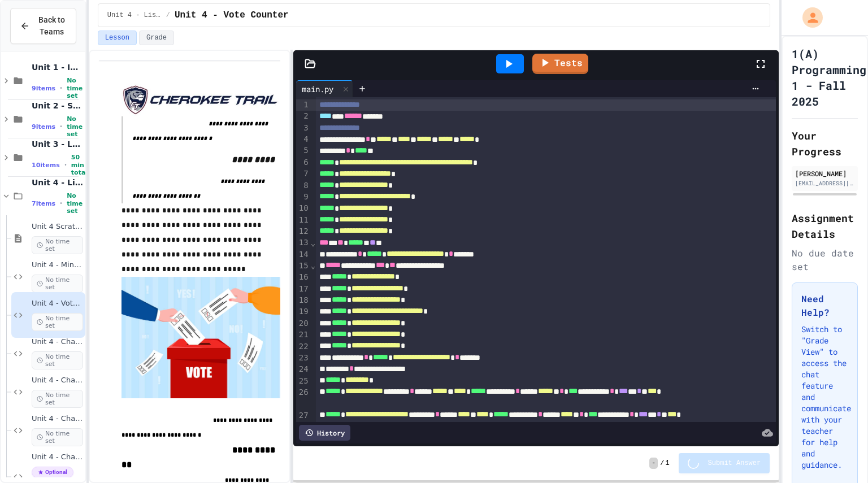  What do you see at coordinates (303, 105) in the screenshot?
I see `div: 1` at bounding box center [303, 105].